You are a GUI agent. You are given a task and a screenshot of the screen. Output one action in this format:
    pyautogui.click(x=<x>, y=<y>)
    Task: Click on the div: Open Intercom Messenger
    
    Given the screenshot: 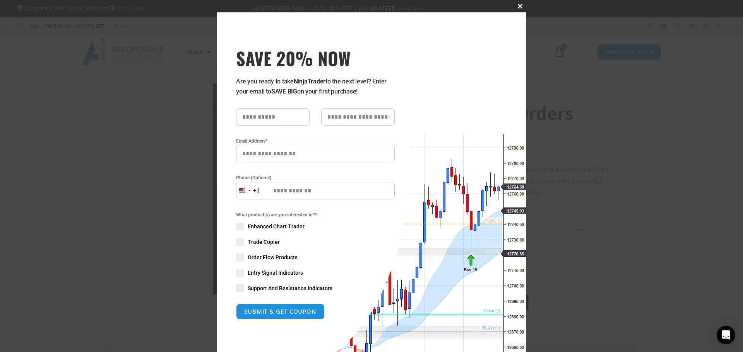 What is the action you would take?
    pyautogui.click(x=726, y=335)
    